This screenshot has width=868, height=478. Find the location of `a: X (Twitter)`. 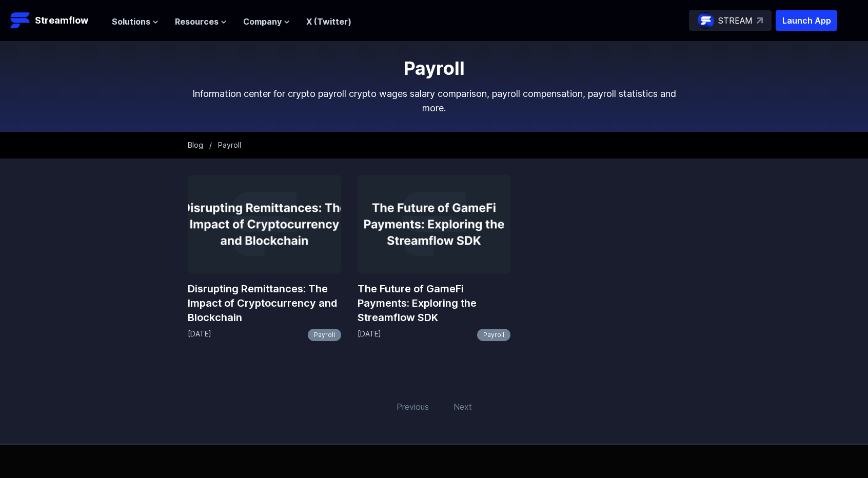

a: X (Twitter) is located at coordinates (329, 22).